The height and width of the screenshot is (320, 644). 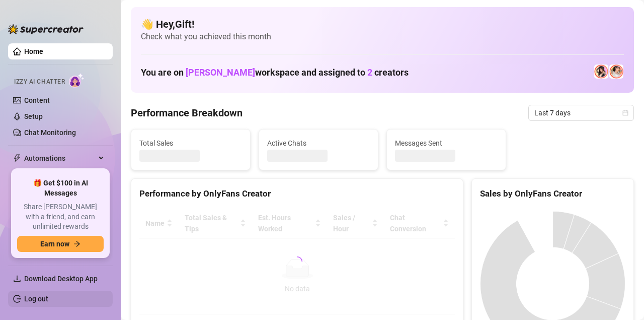 I want to click on img: AI Chatter, so click(x=77, y=80).